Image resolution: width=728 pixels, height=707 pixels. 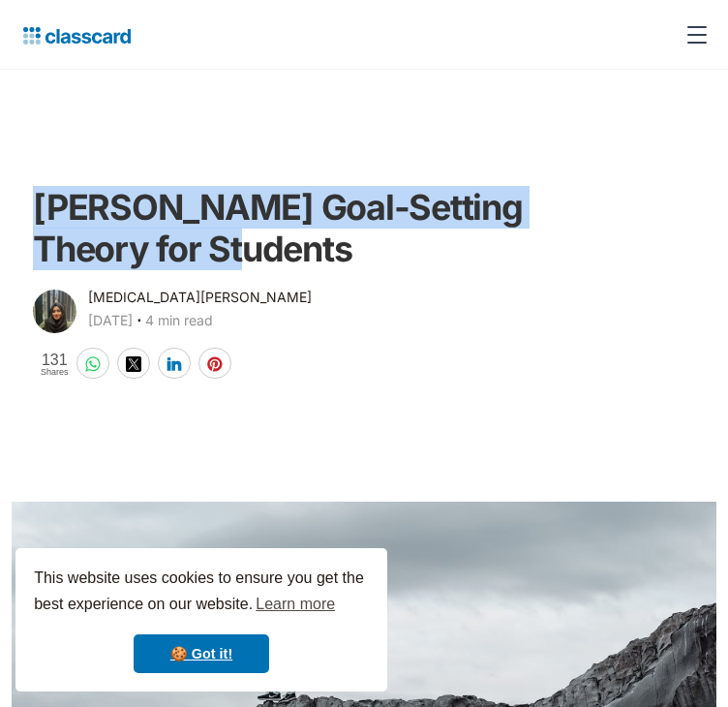 I want to click on a: home, so click(x=72, y=35).